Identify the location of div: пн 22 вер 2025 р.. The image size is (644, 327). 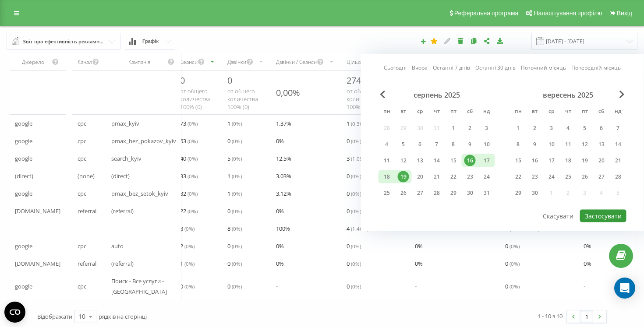
(519, 177).